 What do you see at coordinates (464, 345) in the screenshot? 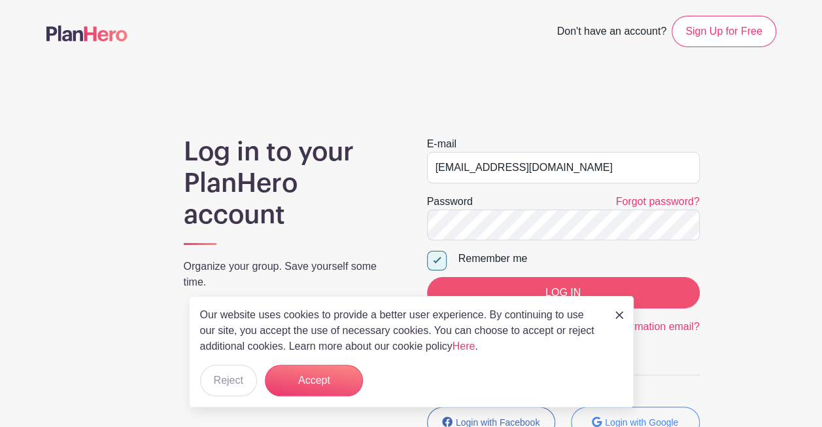
I see `a: Here` at bounding box center [464, 345].